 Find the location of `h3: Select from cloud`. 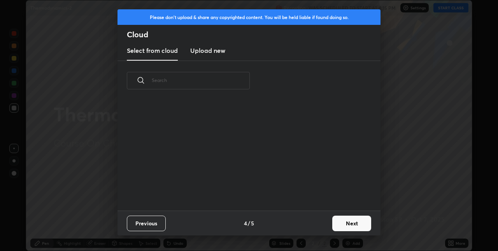

h3: Select from cloud is located at coordinates (152, 51).